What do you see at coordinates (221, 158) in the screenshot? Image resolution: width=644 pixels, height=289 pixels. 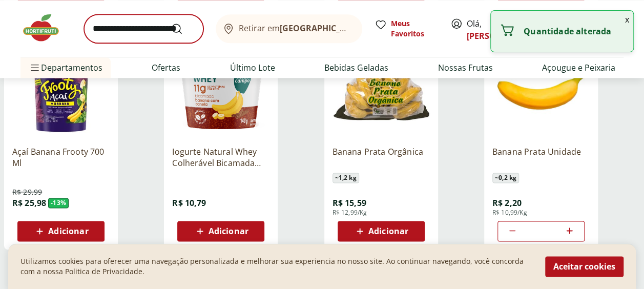 I see `p: Iogurte Natural Whey Colherável Bicamada Banana com Canela 11g de Proteína Verde Campo 140g` at bounding box center [221, 158].